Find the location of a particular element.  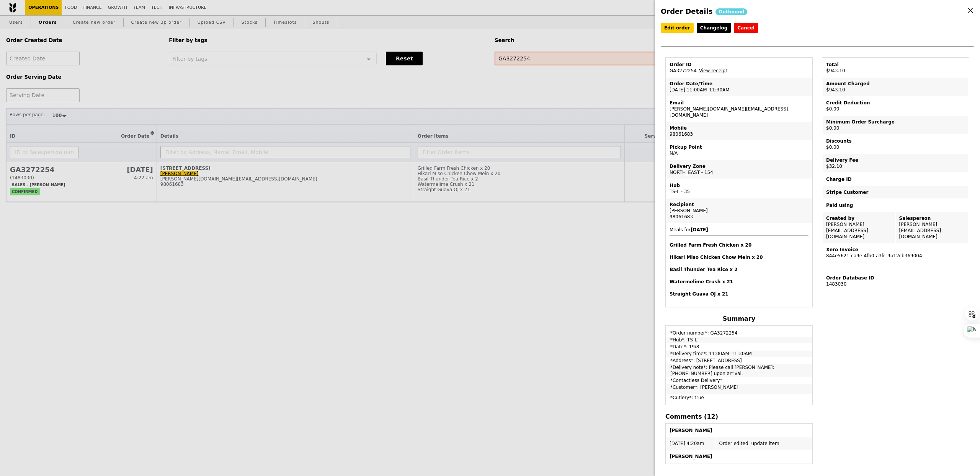

div: Delivery Fee is located at coordinates (895, 160).